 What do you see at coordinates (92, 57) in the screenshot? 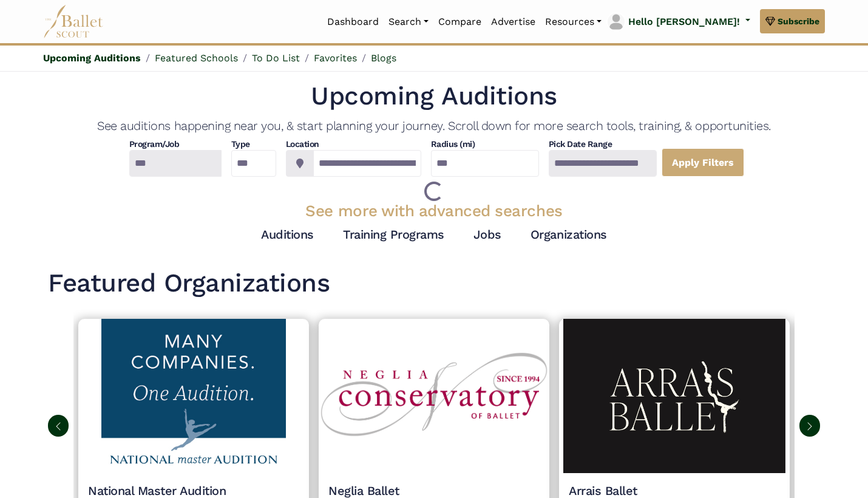
I see `a: Upcoming Auditions` at bounding box center [92, 57].